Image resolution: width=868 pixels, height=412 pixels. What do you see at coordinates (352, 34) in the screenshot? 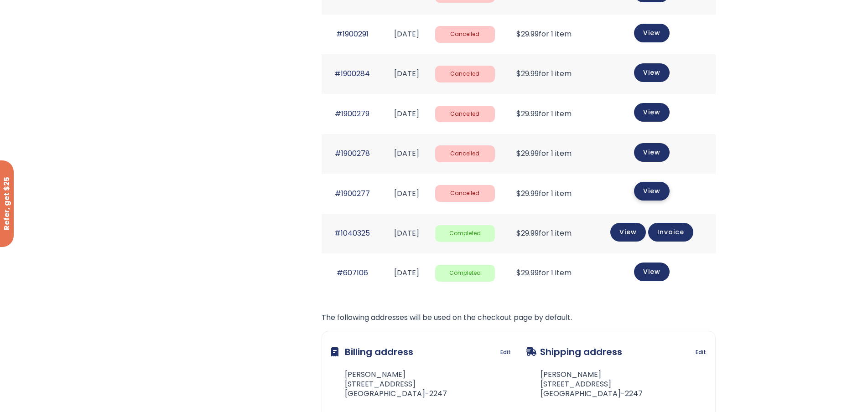
I see `a: #1900291` at bounding box center [352, 34].